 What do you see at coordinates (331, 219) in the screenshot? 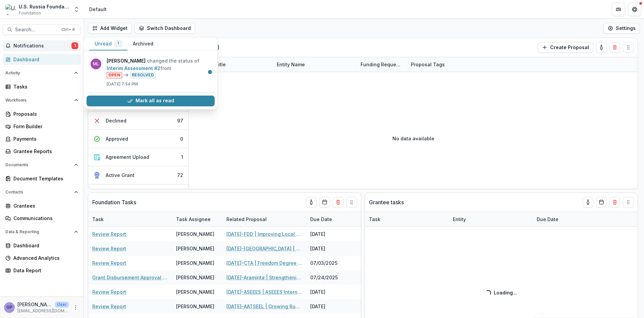
I see `div: Due Date` at bounding box center [331, 219].